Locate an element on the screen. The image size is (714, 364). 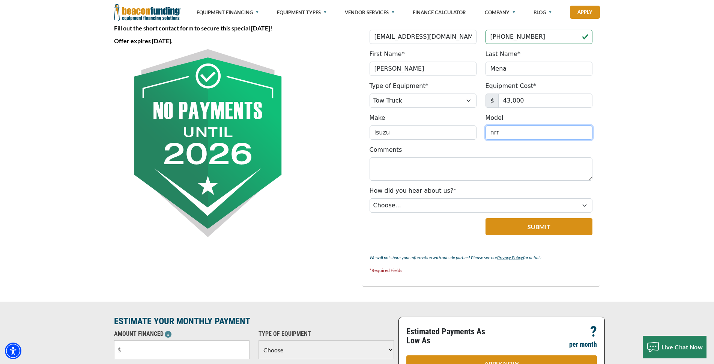
input: Doe is located at coordinates (539, 69).